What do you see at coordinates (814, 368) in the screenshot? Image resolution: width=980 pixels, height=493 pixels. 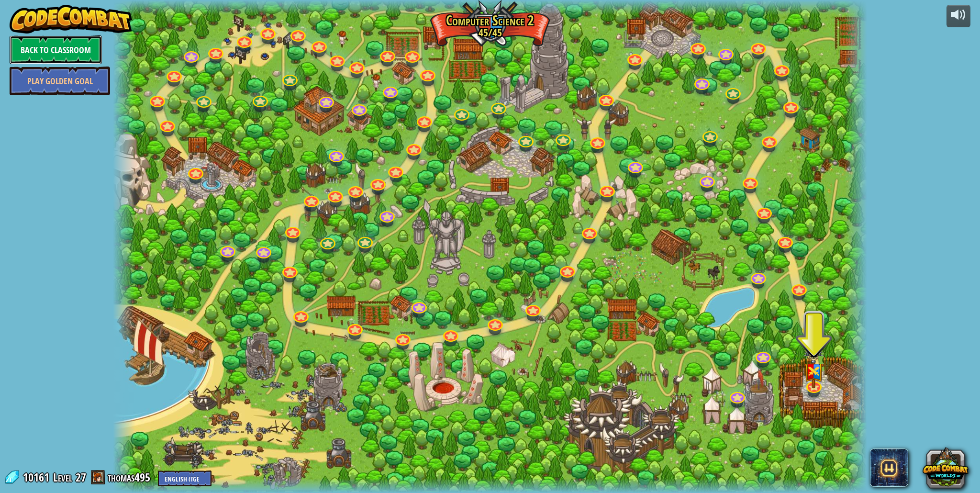 I see `img: level-banner-multiplayer.png` at bounding box center [814, 368].